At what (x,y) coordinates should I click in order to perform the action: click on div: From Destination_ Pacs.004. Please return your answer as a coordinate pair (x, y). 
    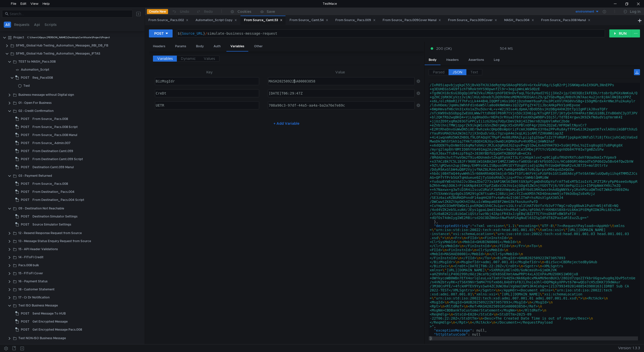
    Looking at the image, I should click on (53, 192).